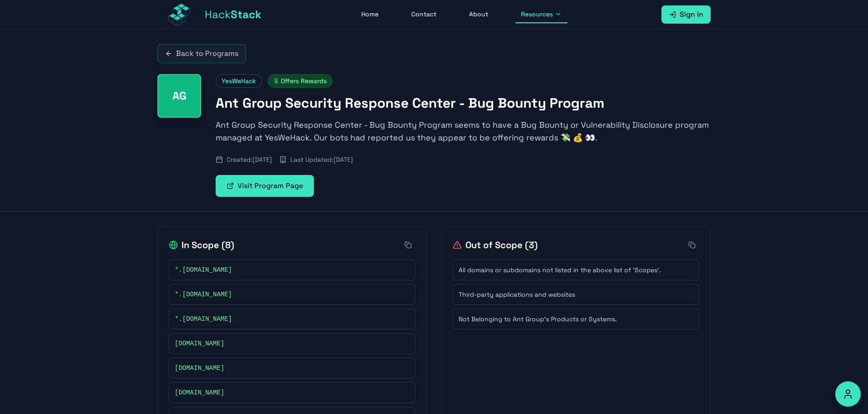 The height and width of the screenshot is (414, 868). What do you see at coordinates (691, 15) in the screenshot?
I see `span: Sign In` at bounding box center [691, 15].